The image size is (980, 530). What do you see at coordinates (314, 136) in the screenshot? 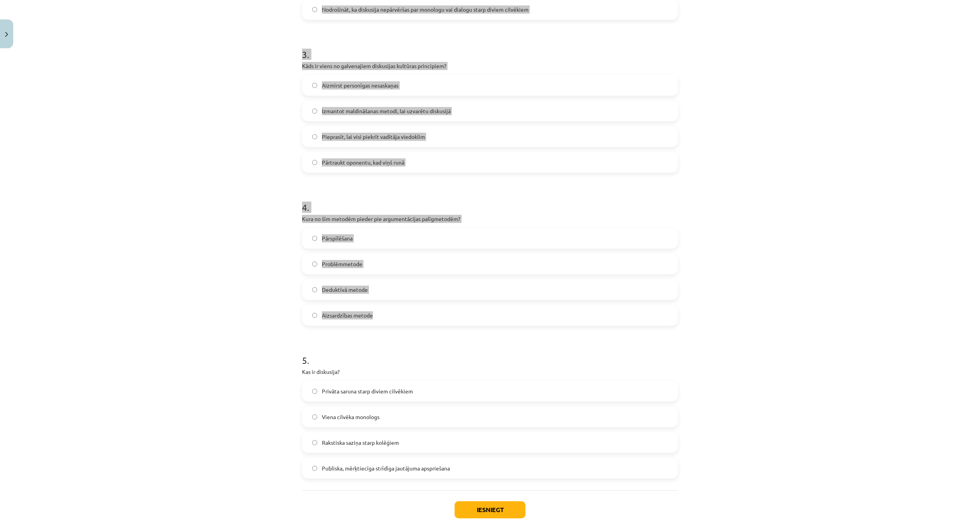
I see `input: Pieprasīt, lai visi piekrīt vadītāja viedoklim` at bounding box center [314, 136].